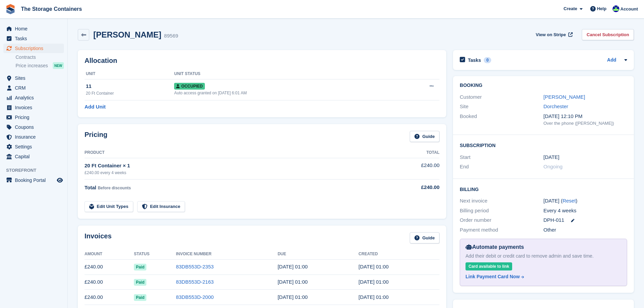 Image resolution: width=644 pixels, height=308 pixels. Describe the element at coordinates (51, 8) in the screenshot. I see `a: The Storage Containers` at that location.